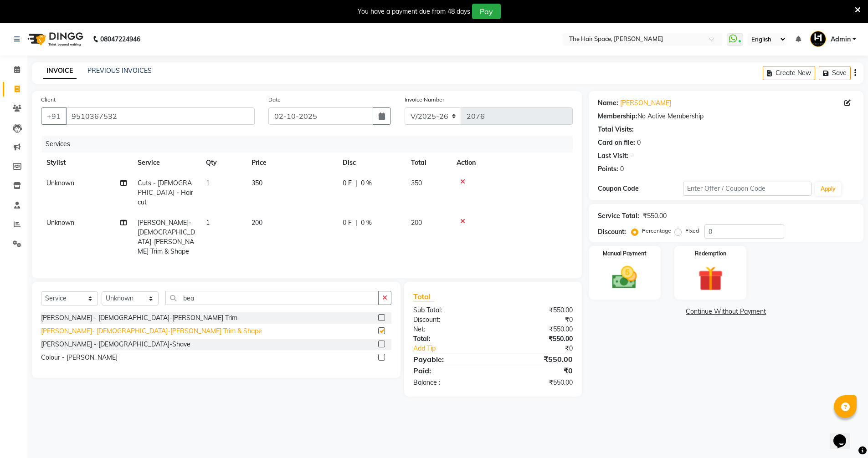 The image size is (868, 458). I want to click on div: No Active Membership, so click(725, 116).